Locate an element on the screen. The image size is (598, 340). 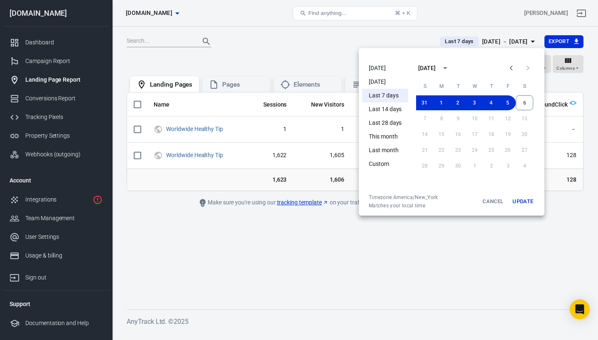
li: Last month is located at coordinates (385, 150).